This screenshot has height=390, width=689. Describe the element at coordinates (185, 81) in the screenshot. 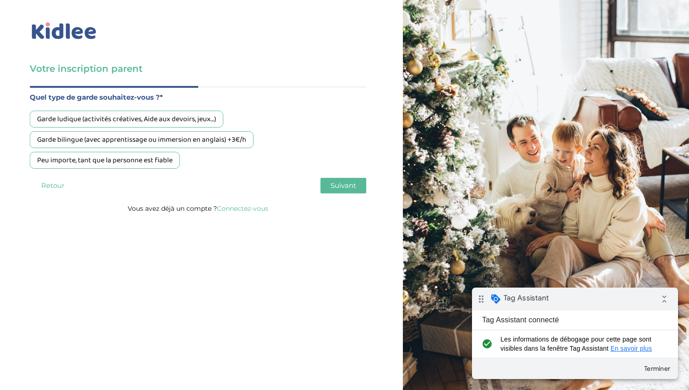

I see `button: Terminer` at that location.